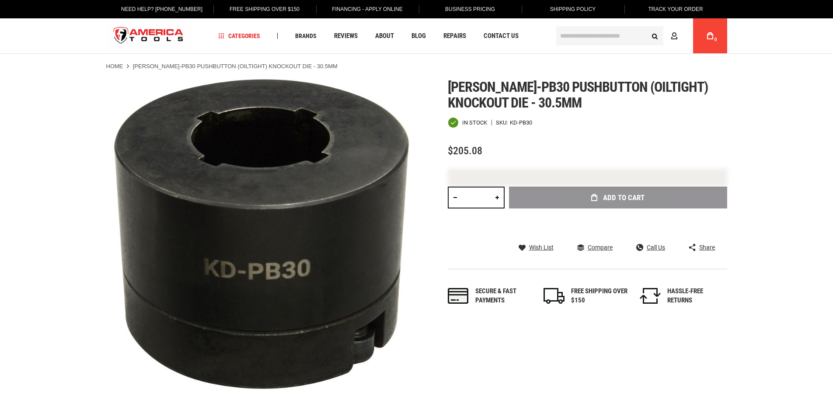 Image resolution: width=833 pixels, height=413 pixels. I want to click on span: Brands, so click(306, 36).